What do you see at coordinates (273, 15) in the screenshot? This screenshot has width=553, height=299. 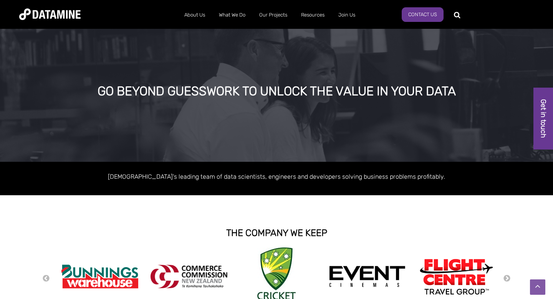 I see `a: Our Projects` at bounding box center [273, 15].